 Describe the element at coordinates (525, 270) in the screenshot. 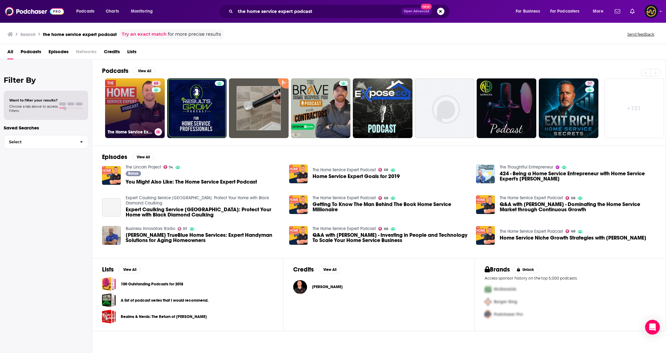

I see `button: Unlock` at that location.